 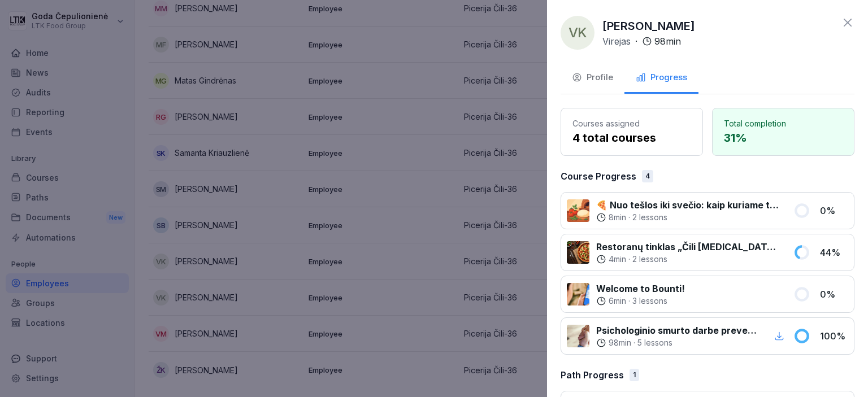 I want to click on div: 1, so click(x=634, y=375).